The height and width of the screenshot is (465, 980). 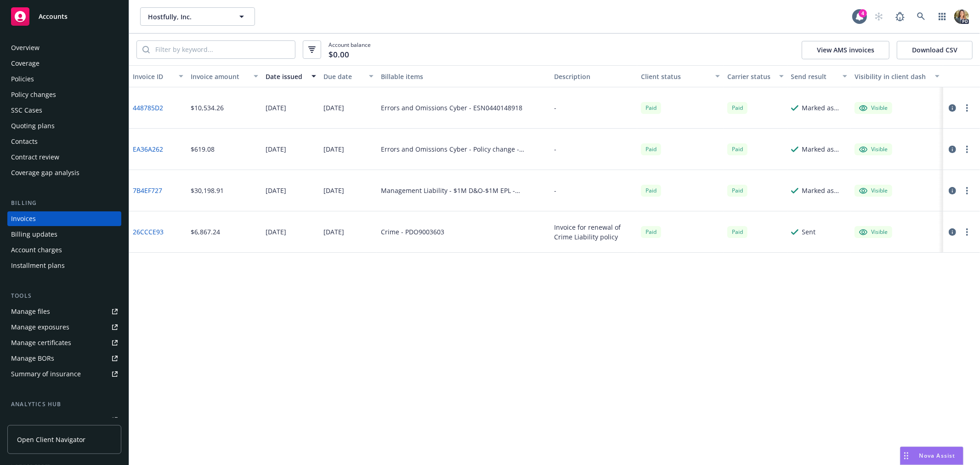 What do you see at coordinates (64, 79) in the screenshot?
I see `a: Policies` at bounding box center [64, 79].